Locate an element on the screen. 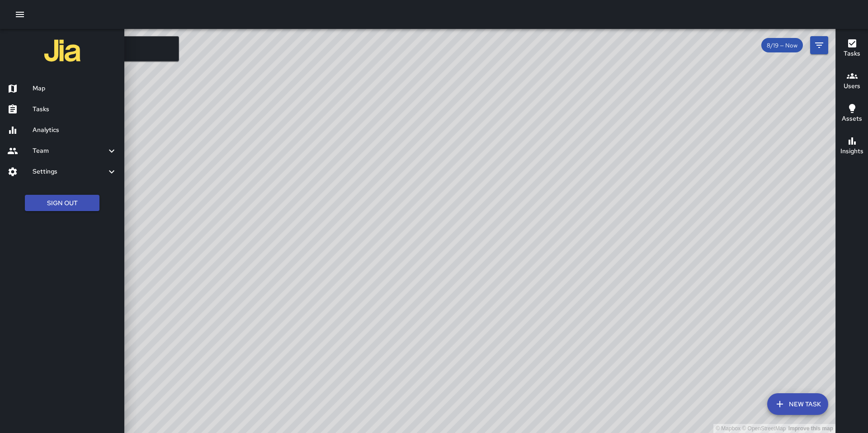 The image size is (868, 433). button: New Task is located at coordinates (797, 404).